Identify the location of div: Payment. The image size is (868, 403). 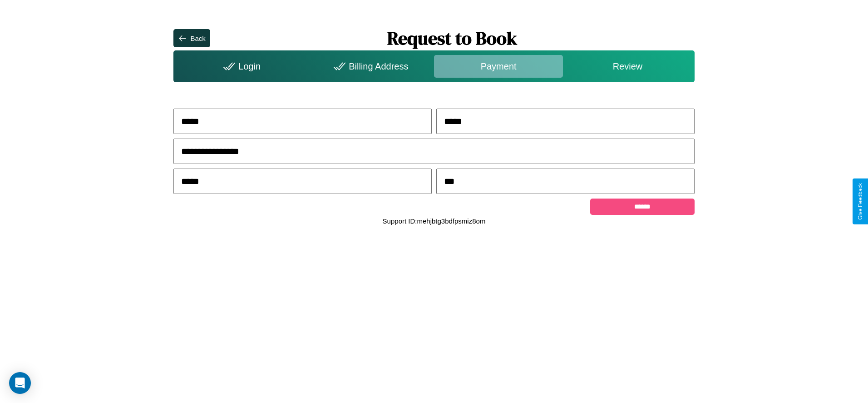
(499, 66).